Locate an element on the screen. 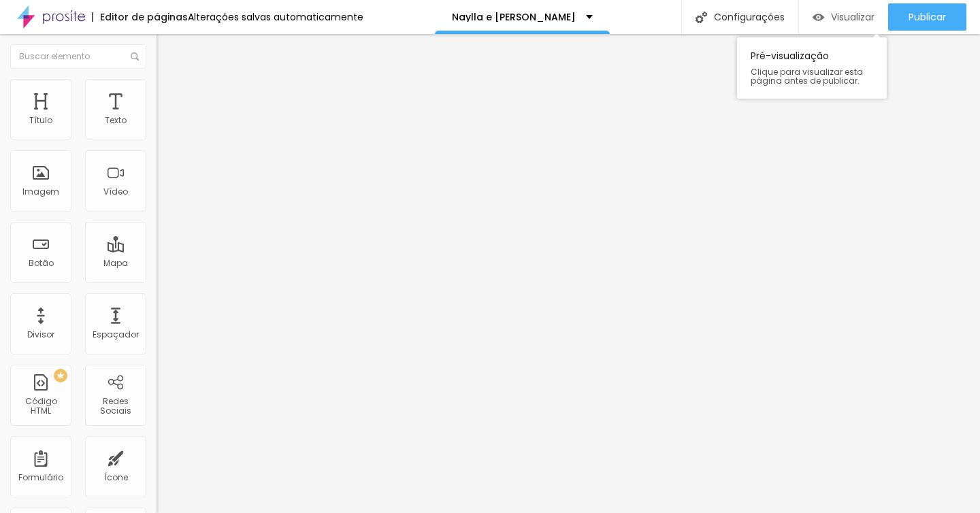 The height and width of the screenshot is (513, 980). font: Espaçador is located at coordinates (115, 334).